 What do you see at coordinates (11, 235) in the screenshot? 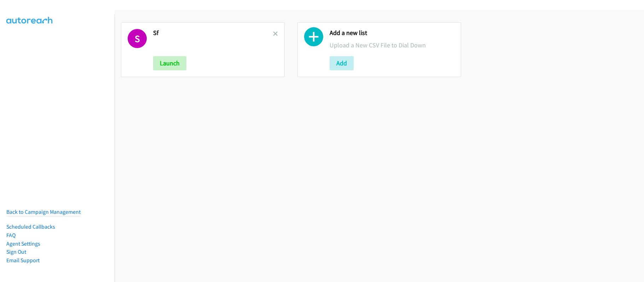
I see `a: FAQ` at bounding box center [11, 235].